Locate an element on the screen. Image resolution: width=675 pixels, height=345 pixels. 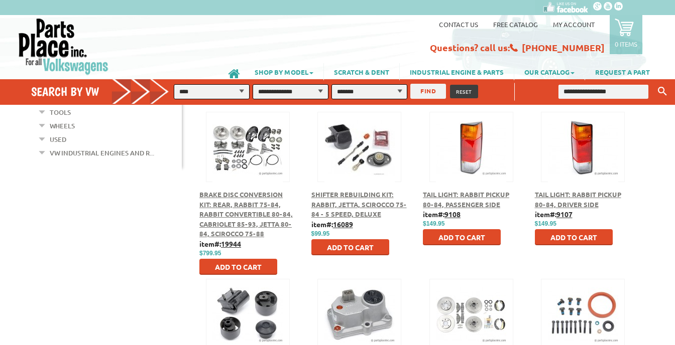
span: Shifter Rebuilding Kit: Rabbit, Jetta, Scirocco 75-84 - 5 Speed, Deluxe is located at coordinates (359, 204).